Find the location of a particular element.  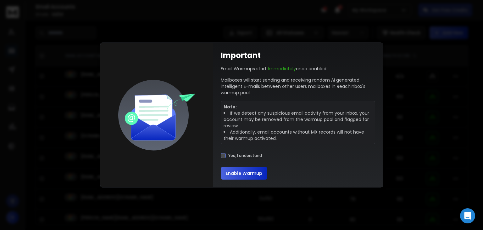

p: Note: is located at coordinates (298, 107).